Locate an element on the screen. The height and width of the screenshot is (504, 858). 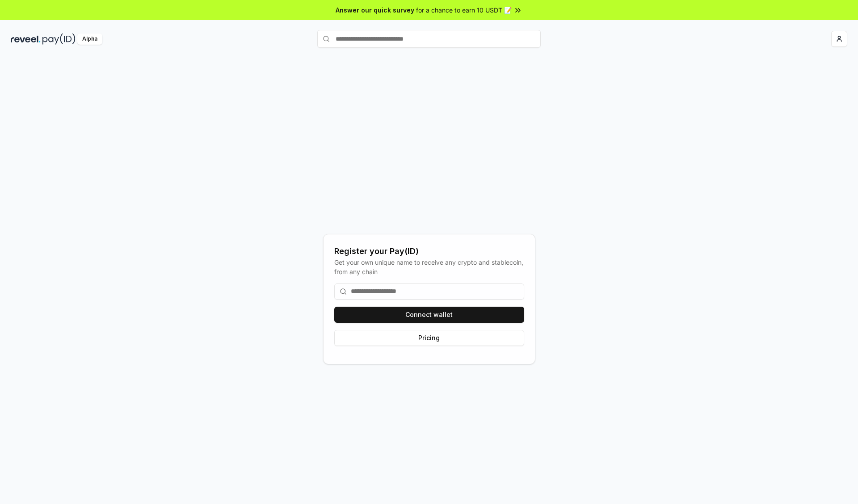
div: Get your own unique name to receive any crypto and stablecoin, from any chain is located at coordinates (429, 267).